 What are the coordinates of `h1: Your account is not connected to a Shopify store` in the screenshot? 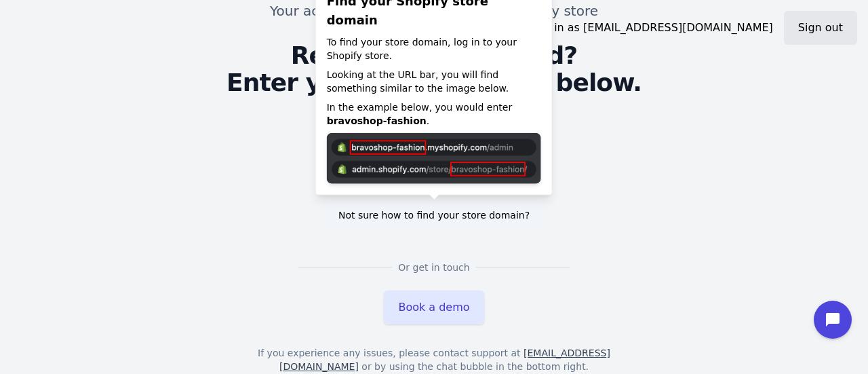 It's located at (434, 11).